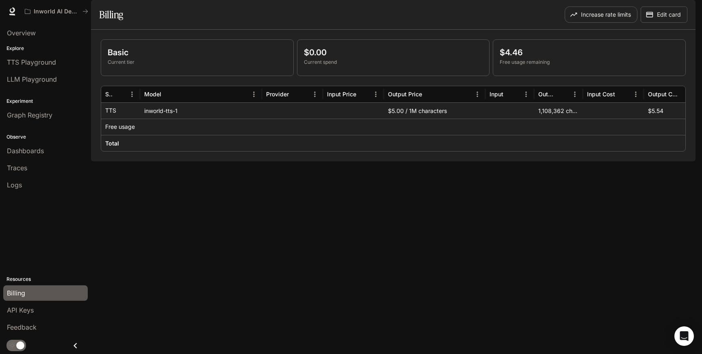 This screenshot has height=354, width=702. I want to click on div: Output, so click(547, 94).